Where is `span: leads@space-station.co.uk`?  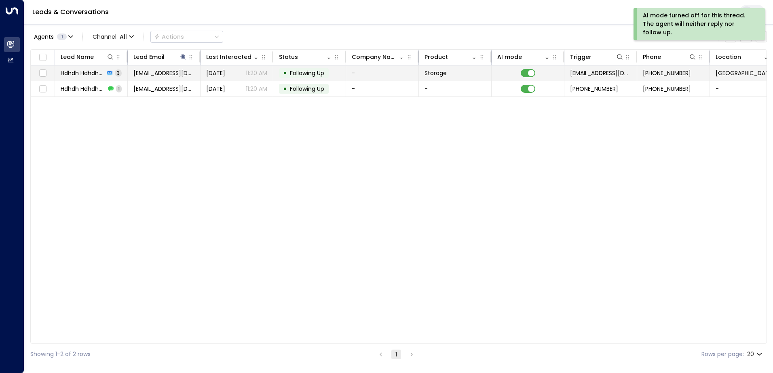 span: leads@space-station.co.uk is located at coordinates (600, 73).